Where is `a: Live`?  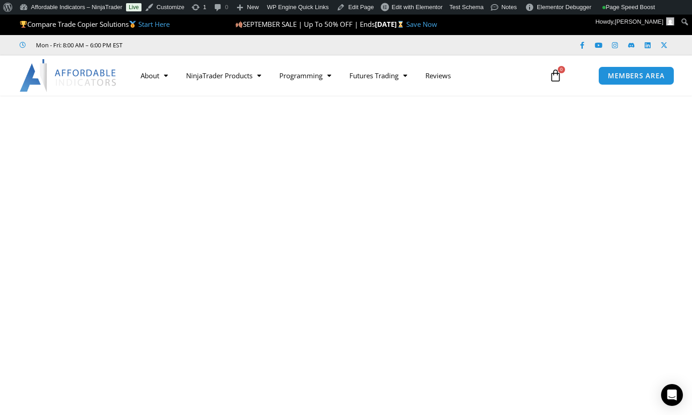 a: Live is located at coordinates (134, 7).